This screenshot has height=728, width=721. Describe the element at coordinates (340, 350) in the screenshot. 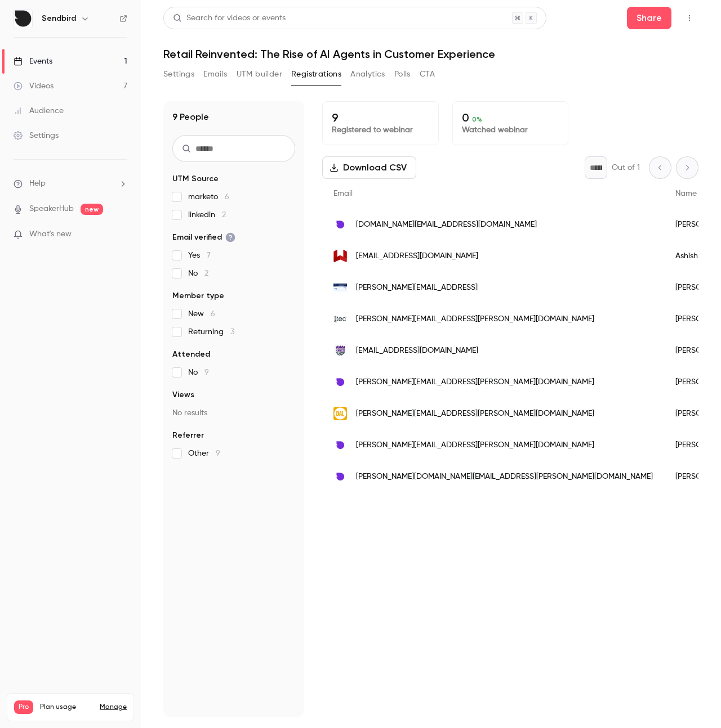

I see `img: kings.com` at that location.